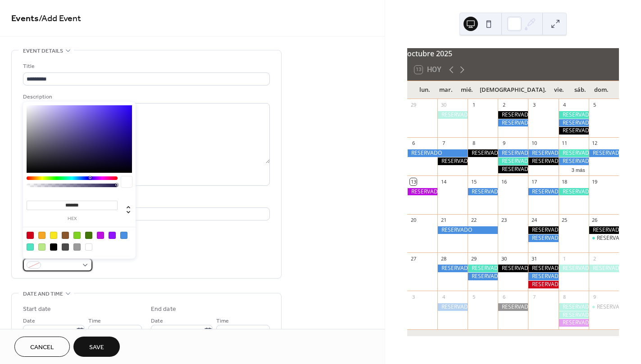  Describe the element at coordinates (413, 105) in the screenshot. I see `div: 29` at that location.